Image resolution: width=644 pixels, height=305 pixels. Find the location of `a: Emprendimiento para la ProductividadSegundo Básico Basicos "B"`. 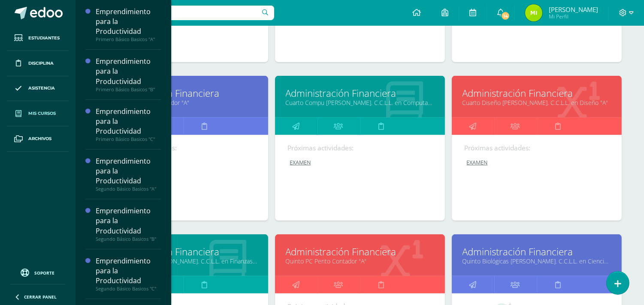

a: Emprendimiento para la ProductividadSegundo Básico Basicos "B" is located at coordinates (129, 224).